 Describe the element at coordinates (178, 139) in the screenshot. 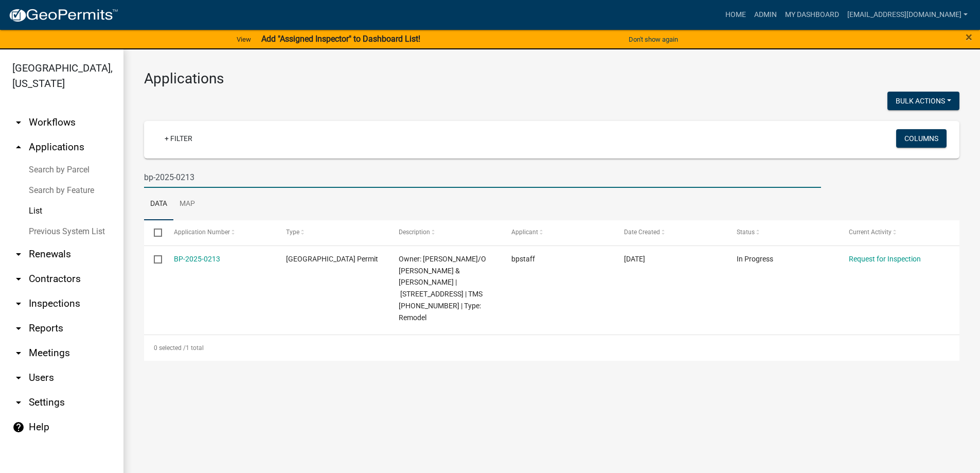

I see `a: + Filter` at that location.